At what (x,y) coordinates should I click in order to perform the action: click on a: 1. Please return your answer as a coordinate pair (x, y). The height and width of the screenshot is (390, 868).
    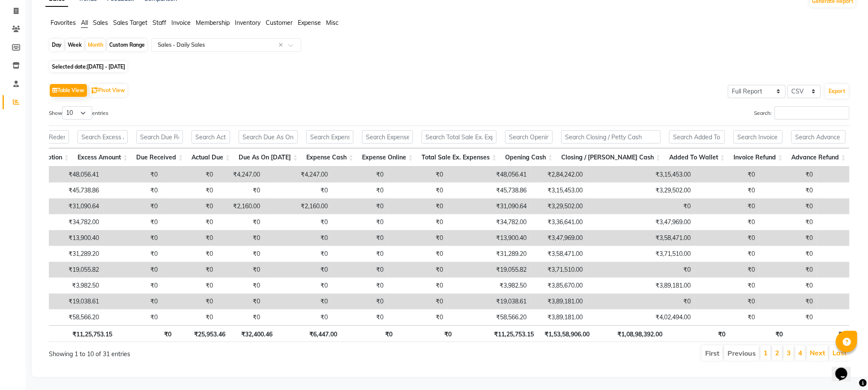
    Looking at the image, I should click on (765, 353).